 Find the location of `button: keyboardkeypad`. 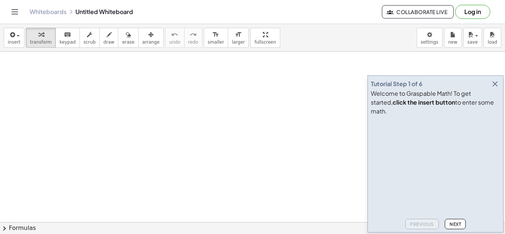

button: keyboardkeypad is located at coordinates (68, 38).